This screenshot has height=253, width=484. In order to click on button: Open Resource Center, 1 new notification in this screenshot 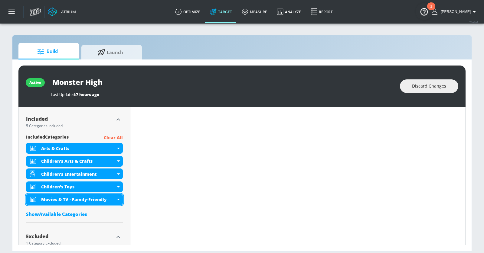, I will do `click(424, 11)`.